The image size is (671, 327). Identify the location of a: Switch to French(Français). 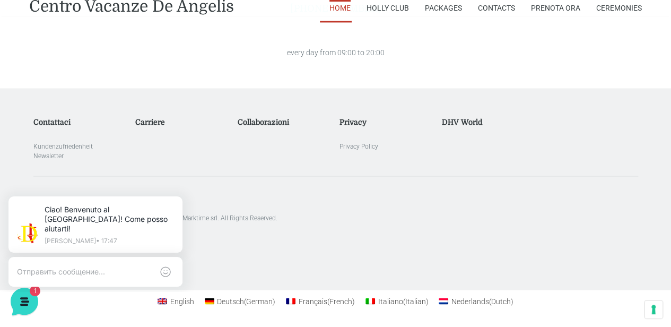
(320, 301).